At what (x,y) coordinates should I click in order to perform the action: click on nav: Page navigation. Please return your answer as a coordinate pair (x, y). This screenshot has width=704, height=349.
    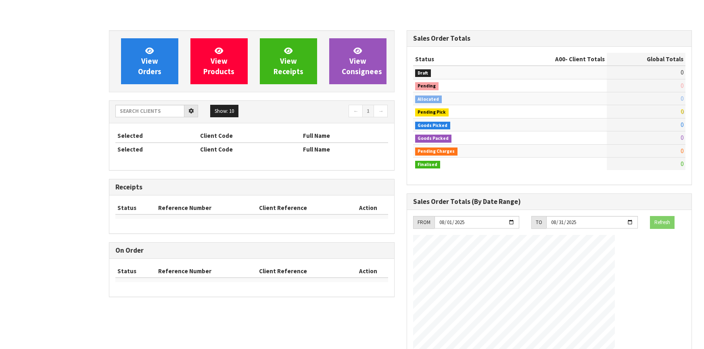
    Looking at the image, I should click on (323, 112).